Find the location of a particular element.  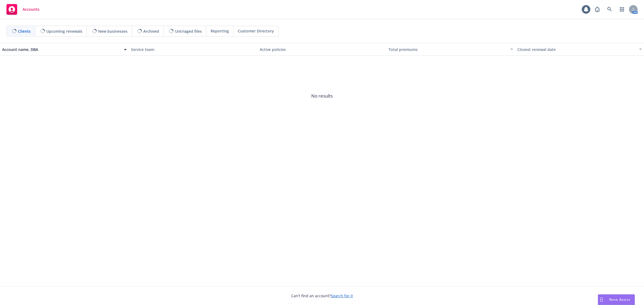

a: Report a Bug is located at coordinates (597, 9).